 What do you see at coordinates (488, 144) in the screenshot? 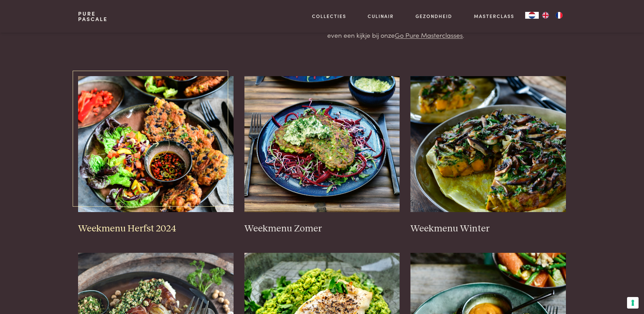
I see `img: Weekmenu Winter` at bounding box center [488, 144].